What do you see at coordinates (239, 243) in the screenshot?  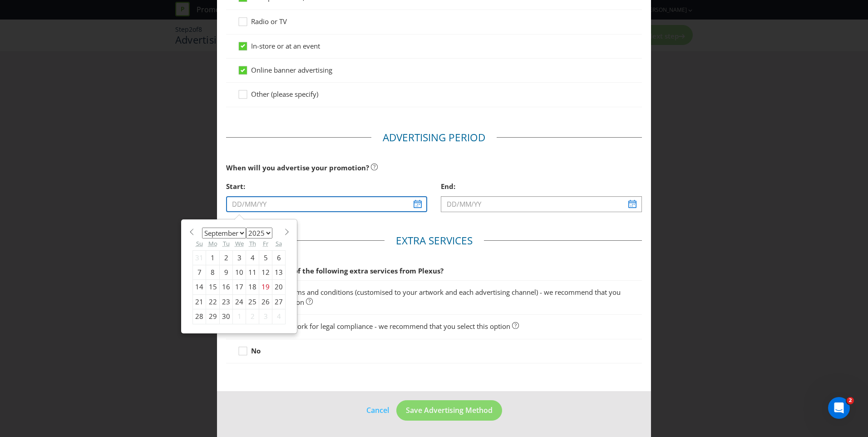 I see `abbr: Wednesday` at bounding box center [239, 243].